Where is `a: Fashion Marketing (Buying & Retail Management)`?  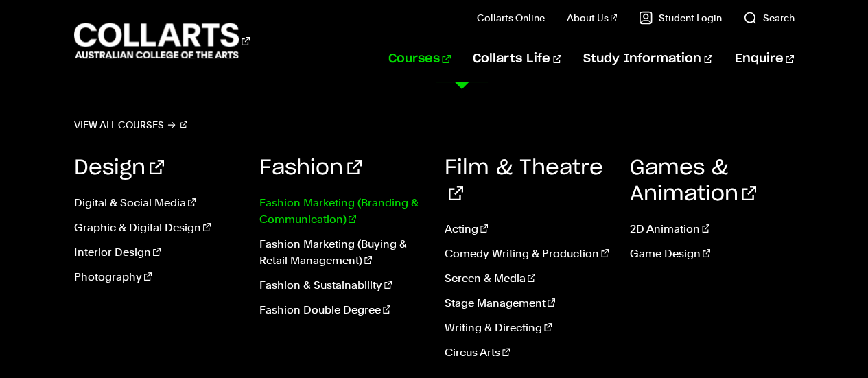
a: Fashion Marketing (Buying & Retail Management) is located at coordinates (341, 253).